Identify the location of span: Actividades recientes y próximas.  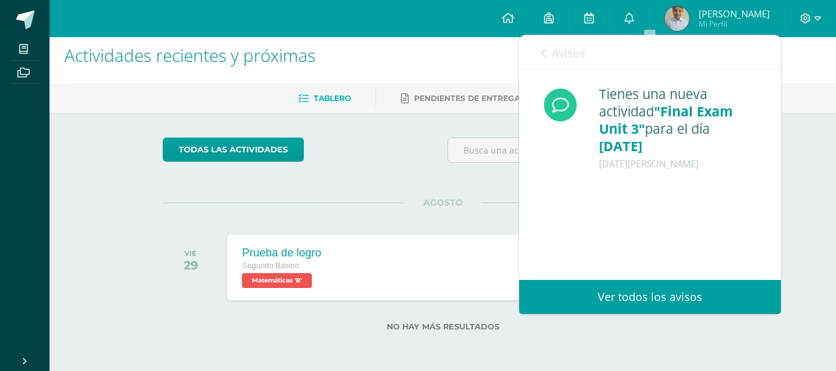
(190, 55).